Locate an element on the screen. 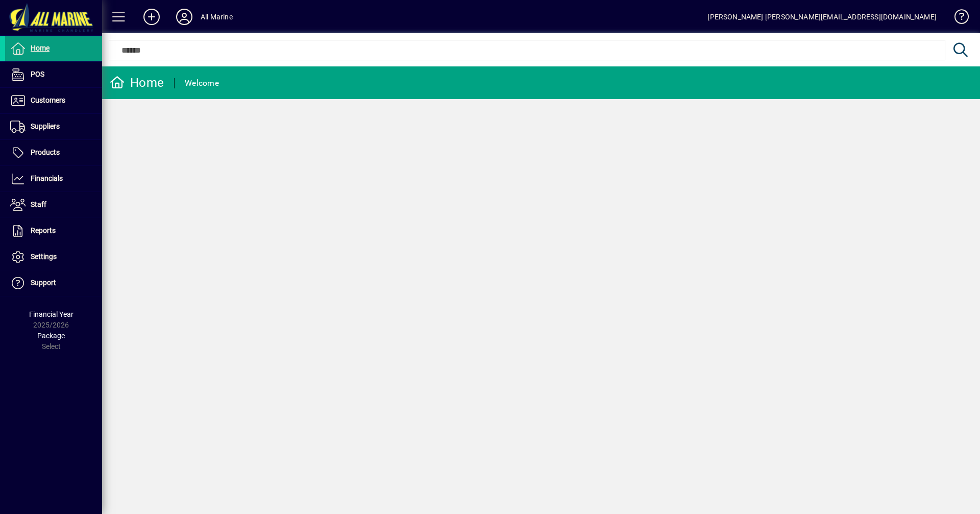 The width and height of the screenshot is (980, 514). span: Package is located at coordinates (51, 336).